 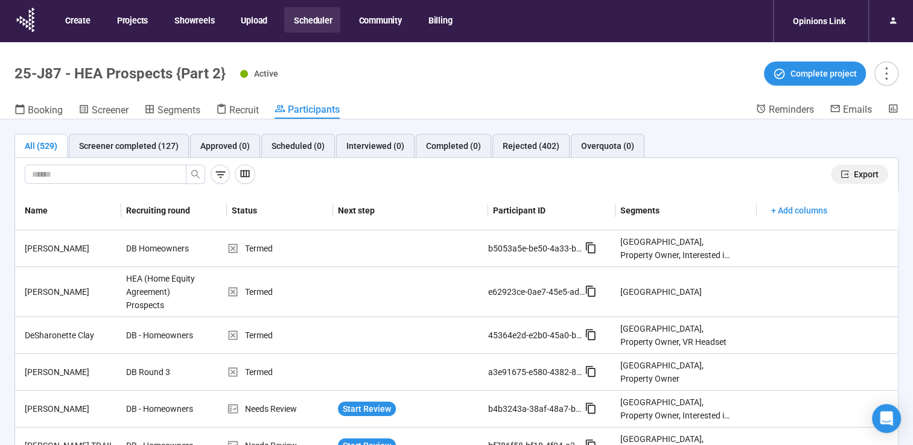 I want to click on span: Participants, so click(x=314, y=109).